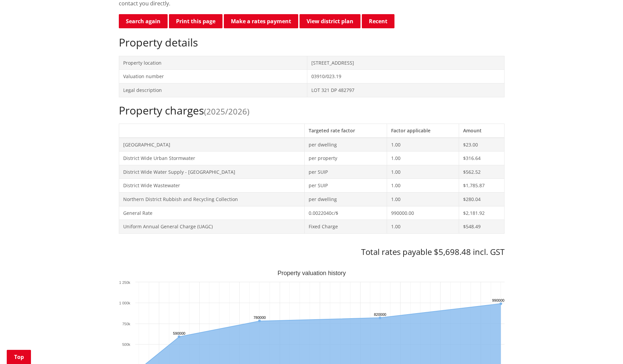 The width and height of the screenshot is (623, 364). I want to click on td: 0.0022040c/$, so click(346, 213).